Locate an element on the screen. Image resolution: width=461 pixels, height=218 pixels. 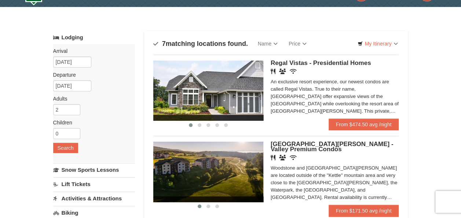
a: From $474.50 avg /night is located at coordinates (364, 124).